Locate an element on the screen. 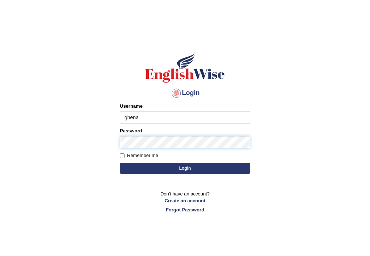 Image resolution: width=370 pixels, height=256 pixels. label: Password is located at coordinates (131, 130).